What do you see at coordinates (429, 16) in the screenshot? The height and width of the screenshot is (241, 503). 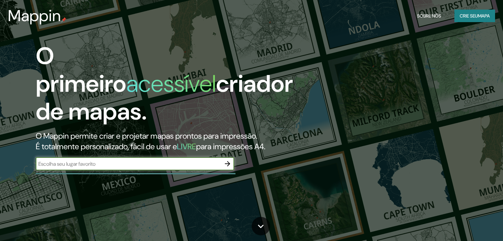 I see `font: Sobre nós` at bounding box center [429, 16].